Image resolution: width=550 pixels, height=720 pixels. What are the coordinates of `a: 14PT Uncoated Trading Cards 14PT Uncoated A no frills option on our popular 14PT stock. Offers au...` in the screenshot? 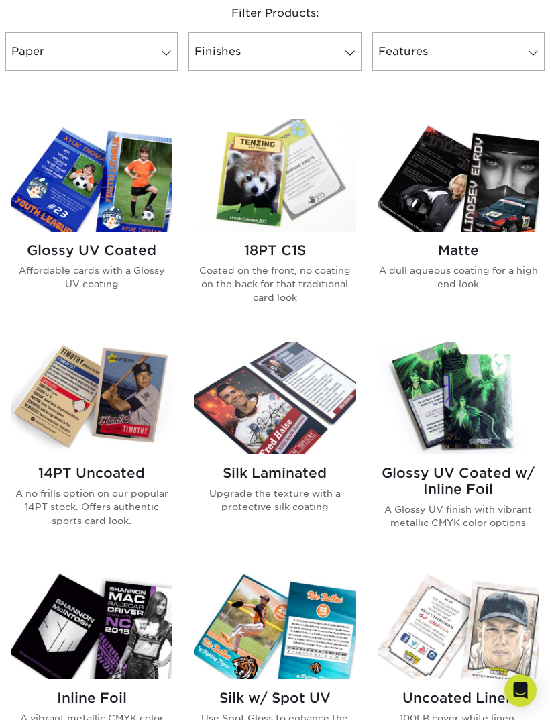 It's located at (91, 447).